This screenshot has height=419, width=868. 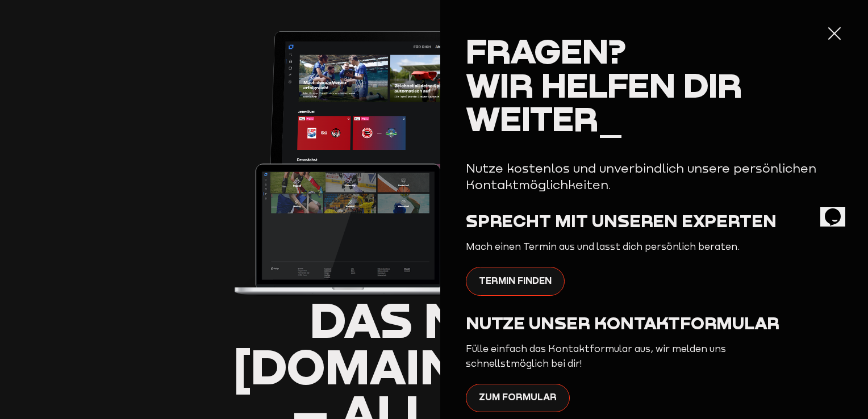 I want to click on span: Sprecht mit unseren Experten, so click(x=621, y=221).